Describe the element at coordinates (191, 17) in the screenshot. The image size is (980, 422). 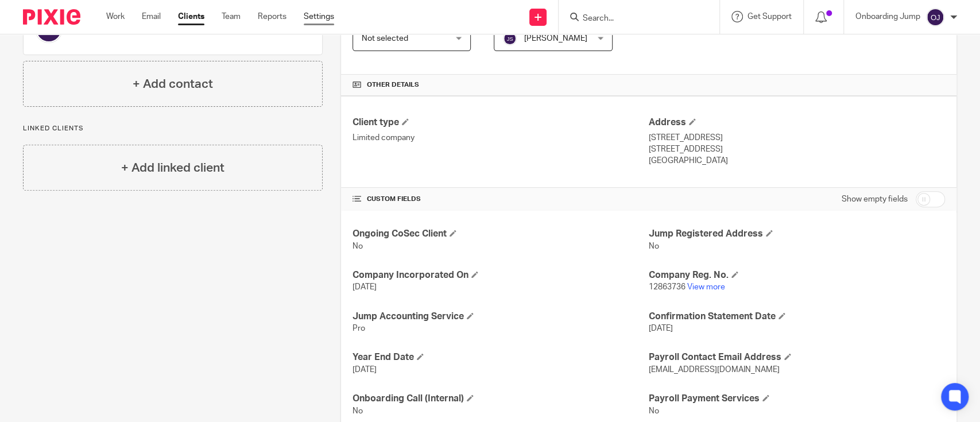
I see `a: Clients` at that location.